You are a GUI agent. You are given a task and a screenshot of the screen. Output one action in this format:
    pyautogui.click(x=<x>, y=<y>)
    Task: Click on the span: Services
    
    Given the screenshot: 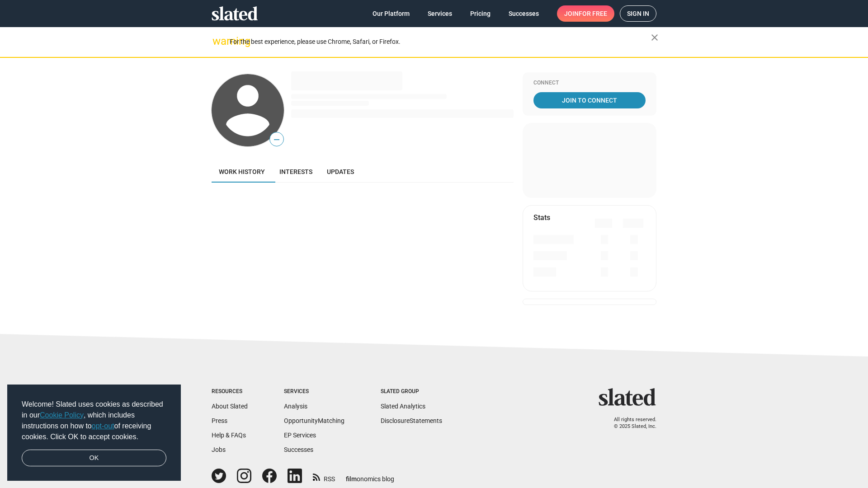 What is the action you would take?
    pyautogui.click(x=440, y=14)
    